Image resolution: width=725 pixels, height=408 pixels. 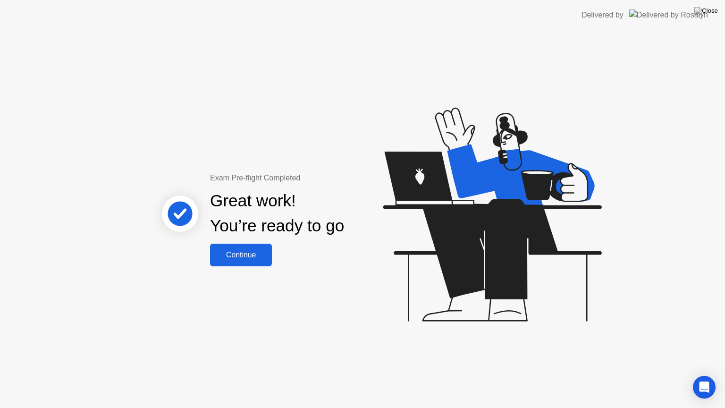 What do you see at coordinates (704, 387) in the screenshot?
I see `div: Open Intercom Messenger` at bounding box center [704, 387].